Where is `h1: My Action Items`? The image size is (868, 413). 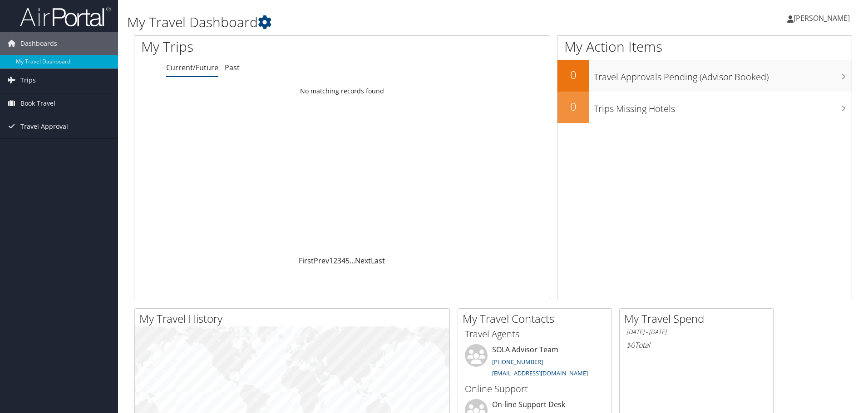
h1: My Action Items is located at coordinates (705, 47).